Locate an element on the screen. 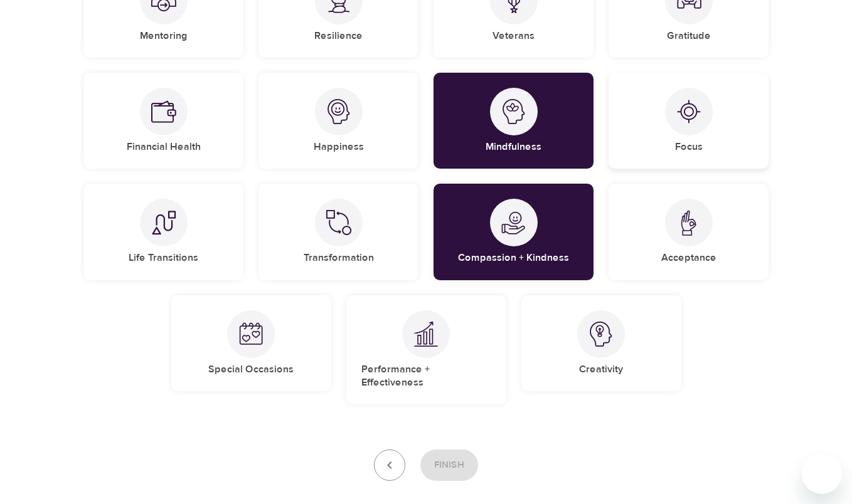 This screenshot has height=504, width=852. h5: Performance + Effectiveness is located at coordinates (426, 377).